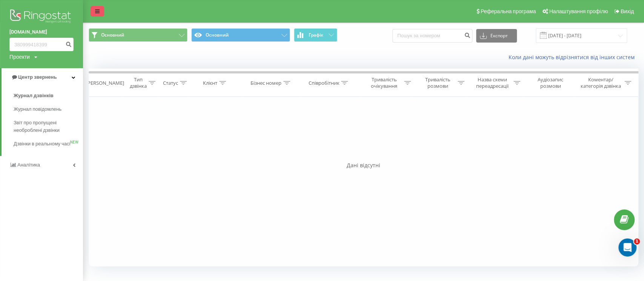 The width and height of the screenshot is (644, 281). What do you see at coordinates (323, 83) in the screenshot?
I see `div: Співробітник` at bounding box center [323, 83].